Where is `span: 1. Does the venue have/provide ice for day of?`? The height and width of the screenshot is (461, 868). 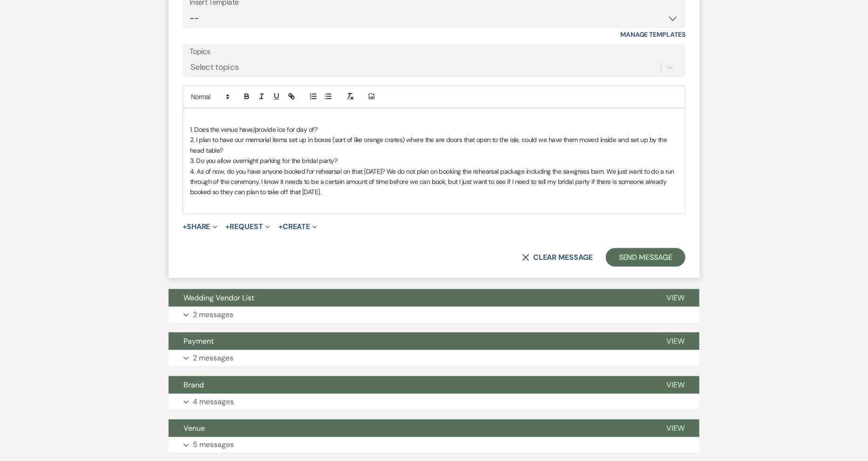 span: 1. Does the venue have/provide ice for day of? is located at coordinates (254, 129).